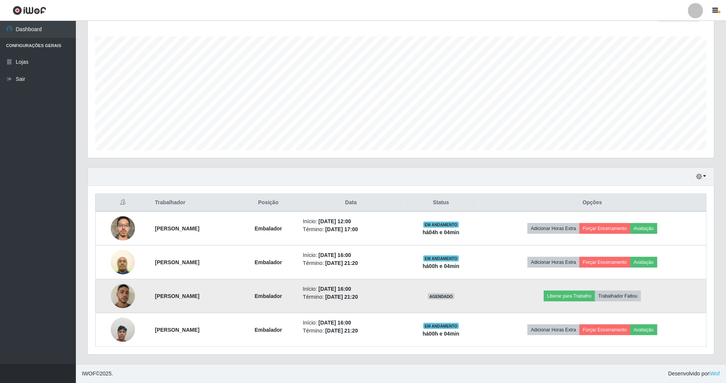  Describe the element at coordinates (592, 203) in the screenshot. I see `th: Opções` at that location.